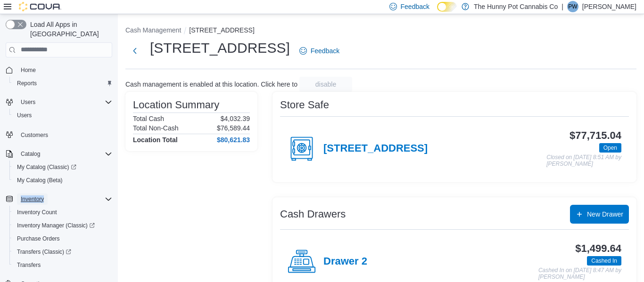 The image size is (644, 282). I want to click on span: disable, so click(326, 84).